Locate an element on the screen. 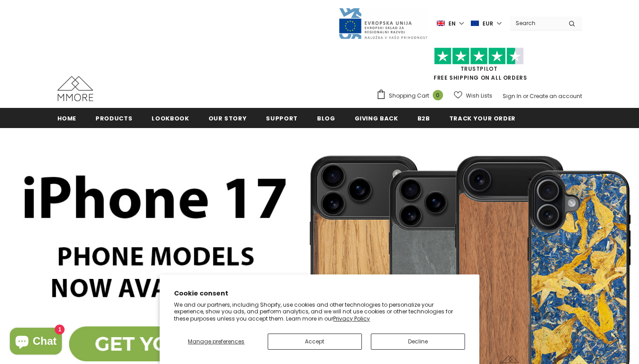 The height and width of the screenshot is (364, 639). a: Create an account is located at coordinates (555, 96).